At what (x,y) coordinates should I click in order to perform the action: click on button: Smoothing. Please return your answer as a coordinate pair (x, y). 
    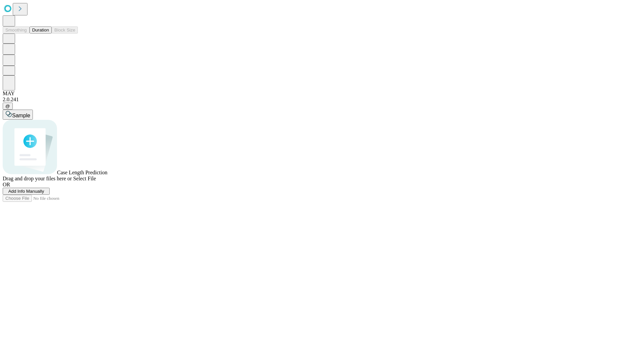
    Looking at the image, I should click on (16, 30).